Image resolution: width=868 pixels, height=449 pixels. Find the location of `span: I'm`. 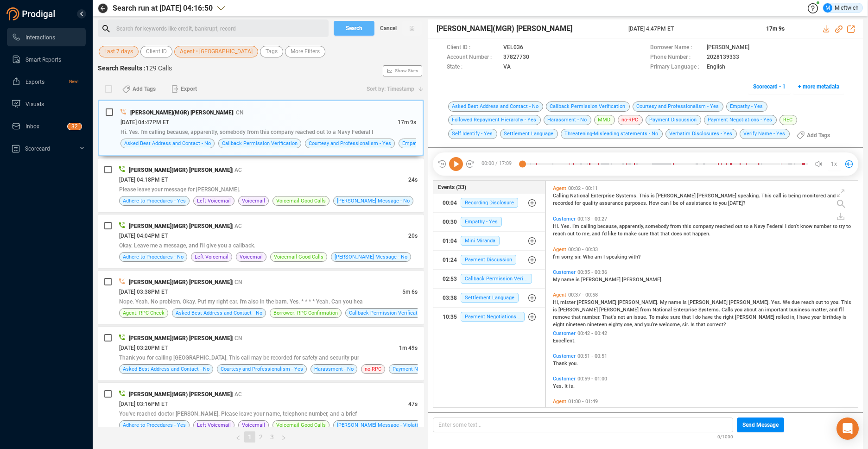

span: I'm is located at coordinates (577, 226).